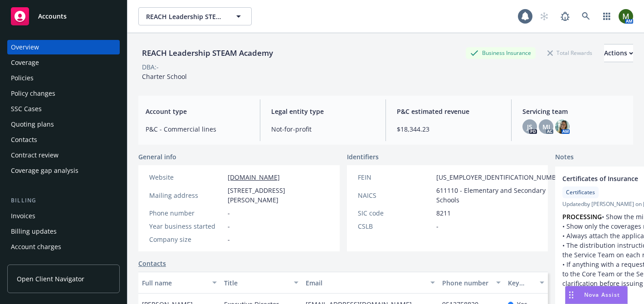 This screenshot has width=644, height=304. I want to click on span: MJ, so click(546, 126).